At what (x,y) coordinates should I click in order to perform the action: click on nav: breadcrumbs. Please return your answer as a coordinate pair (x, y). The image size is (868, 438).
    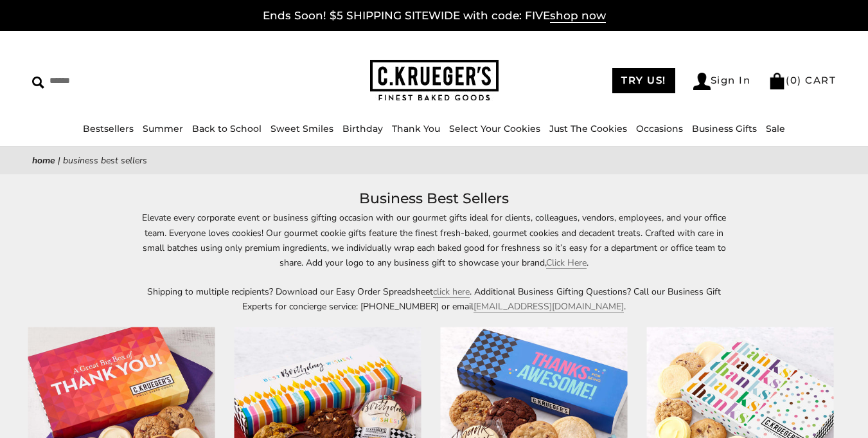
    Looking at the image, I should click on (434, 160).